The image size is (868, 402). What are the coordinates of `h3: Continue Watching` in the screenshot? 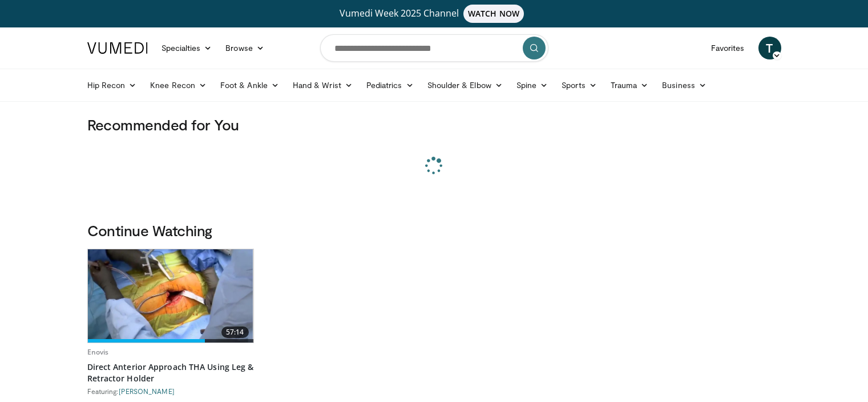 It's located at (434, 231).